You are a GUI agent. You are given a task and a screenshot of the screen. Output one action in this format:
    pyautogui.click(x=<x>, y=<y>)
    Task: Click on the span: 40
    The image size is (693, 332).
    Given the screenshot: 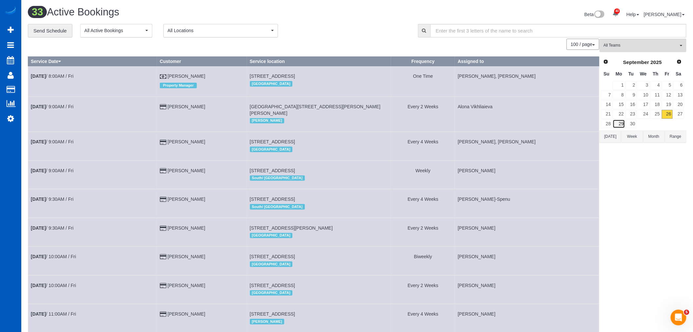 What is the action you would take?
    pyautogui.click(x=617, y=11)
    